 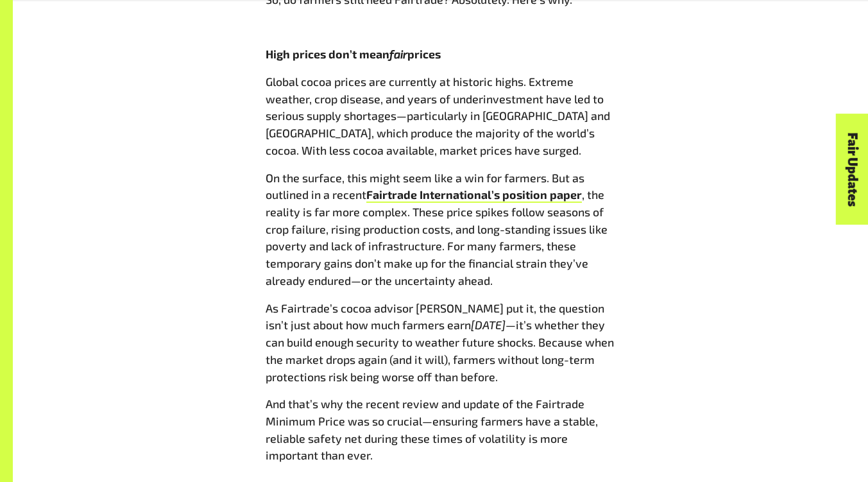 What do you see at coordinates (437, 237) in the screenshot?
I see `span: , the reality is far more complex. These price spikes follow seasons of crop failure, rising prod...` at bounding box center [437, 237].